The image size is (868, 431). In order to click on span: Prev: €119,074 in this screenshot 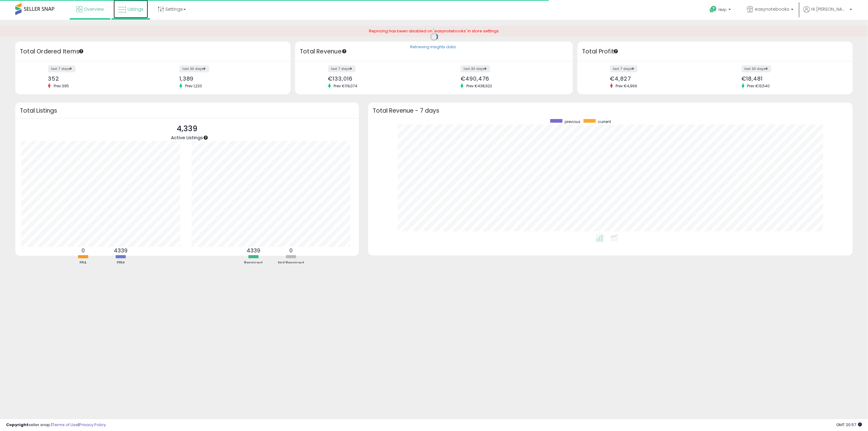, I will do `click(346, 86)`.